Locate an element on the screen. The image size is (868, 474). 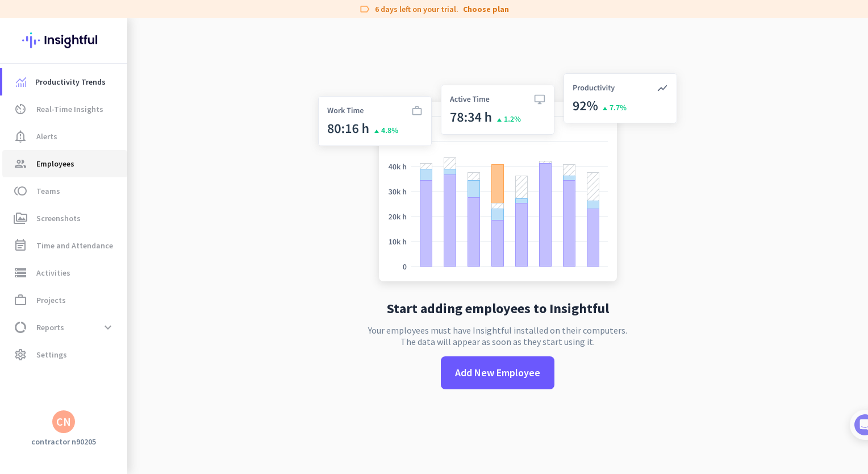
span: Productivity Trends is located at coordinates (70, 82).